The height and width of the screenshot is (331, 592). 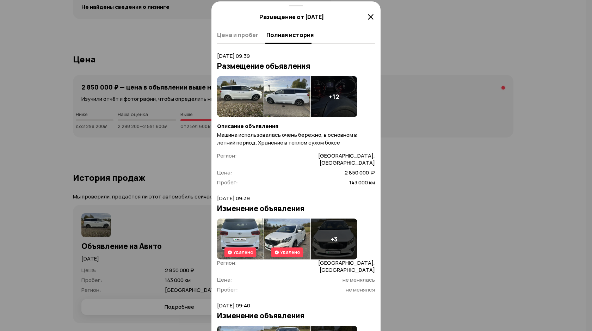 I want to click on span: Полная история, so click(x=290, y=35).